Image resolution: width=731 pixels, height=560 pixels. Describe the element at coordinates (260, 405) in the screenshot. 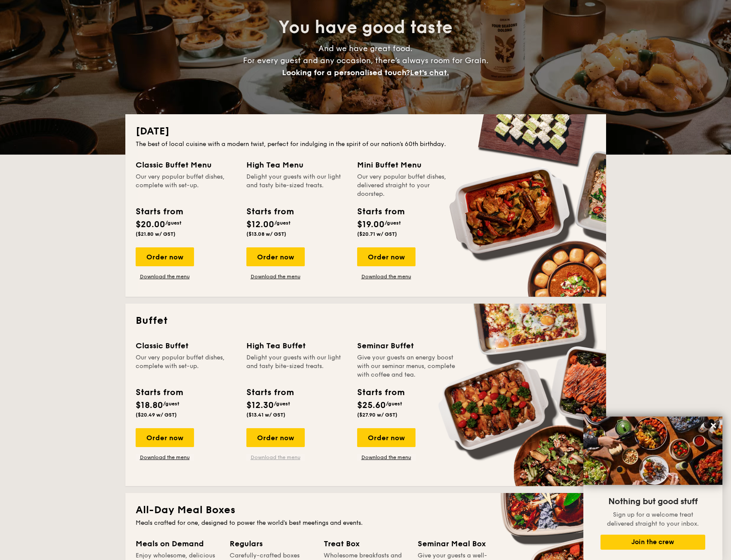

I see `span: $12.30` at that location.